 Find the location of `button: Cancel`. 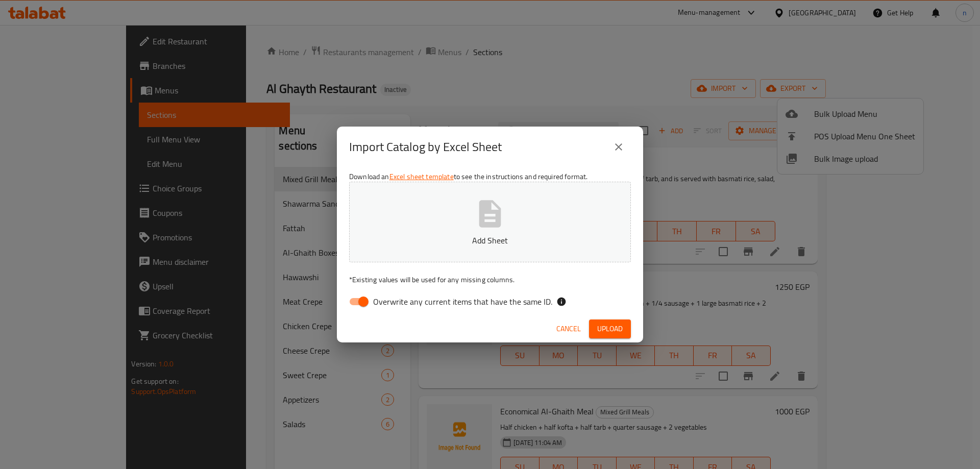

button: Cancel is located at coordinates (569, 329).